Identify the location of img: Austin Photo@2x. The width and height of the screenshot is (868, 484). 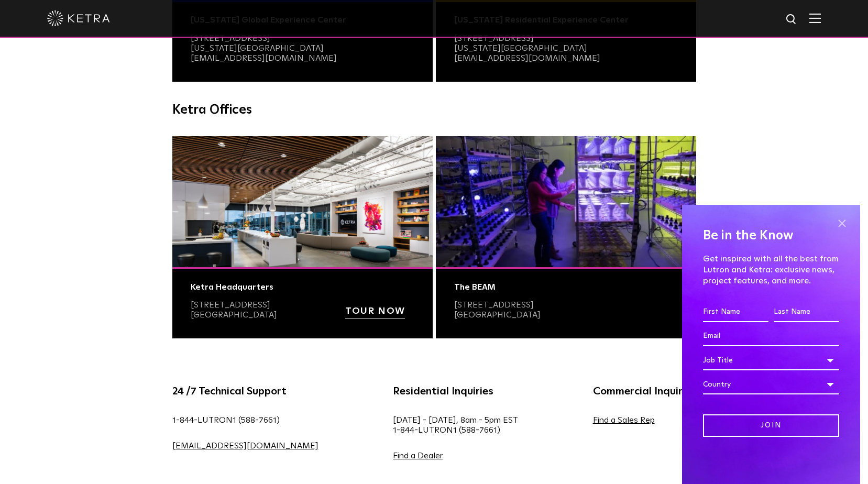
(566, 202).